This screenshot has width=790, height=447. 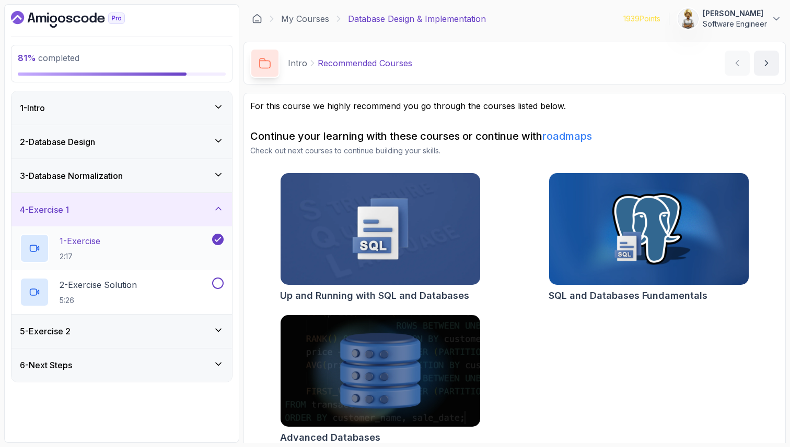 What do you see at coordinates (330, 438) in the screenshot?
I see `h2: Advanced Databases` at bounding box center [330, 438].